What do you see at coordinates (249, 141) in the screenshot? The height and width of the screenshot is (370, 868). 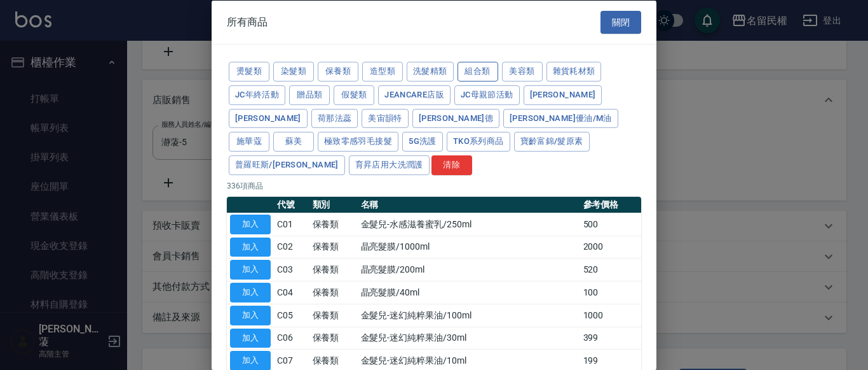 I see `button: 施華蔻` at bounding box center [249, 141].